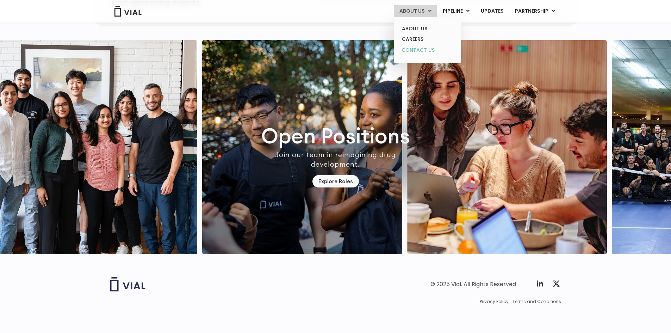 The height and width of the screenshot is (333, 671). Describe the element at coordinates (507, 147) in the screenshot. I see `div: 2 / 7` at that location.